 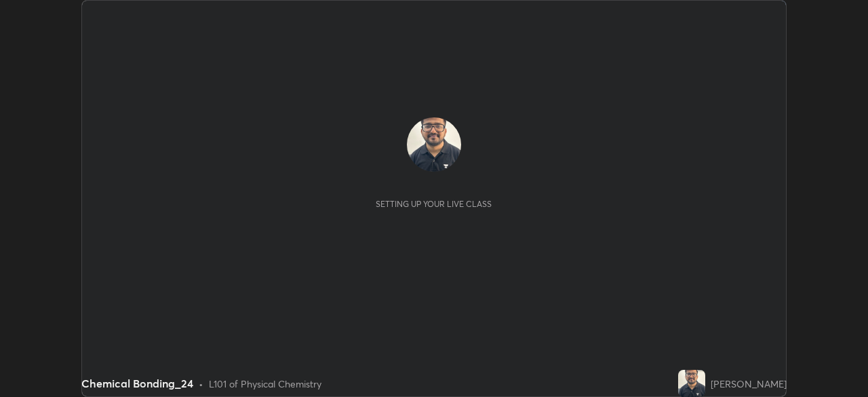 What do you see at coordinates (265, 383) in the screenshot?
I see `div: L101 of Physical Chemistry` at bounding box center [265, 383].